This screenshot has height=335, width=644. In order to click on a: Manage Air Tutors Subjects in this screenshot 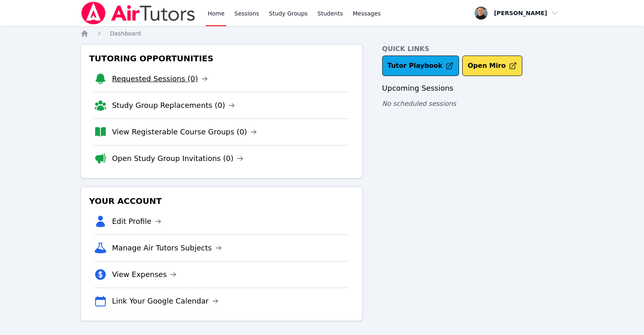, I will do `click(167, 248)`.